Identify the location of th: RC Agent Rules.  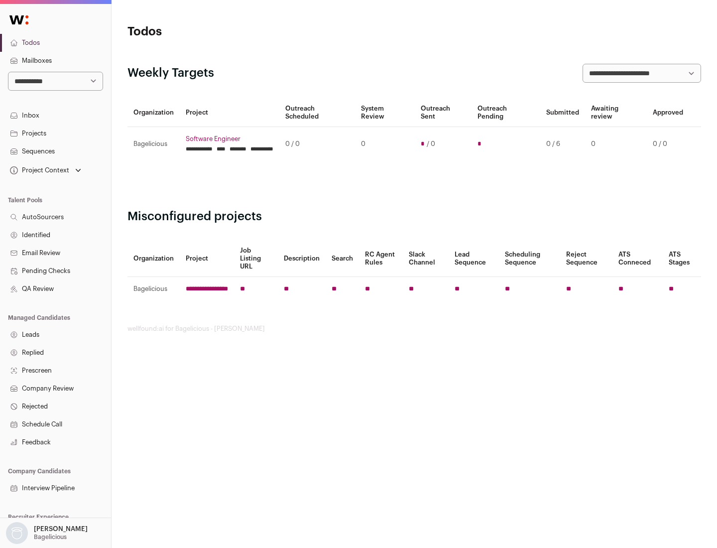
(381, 259).